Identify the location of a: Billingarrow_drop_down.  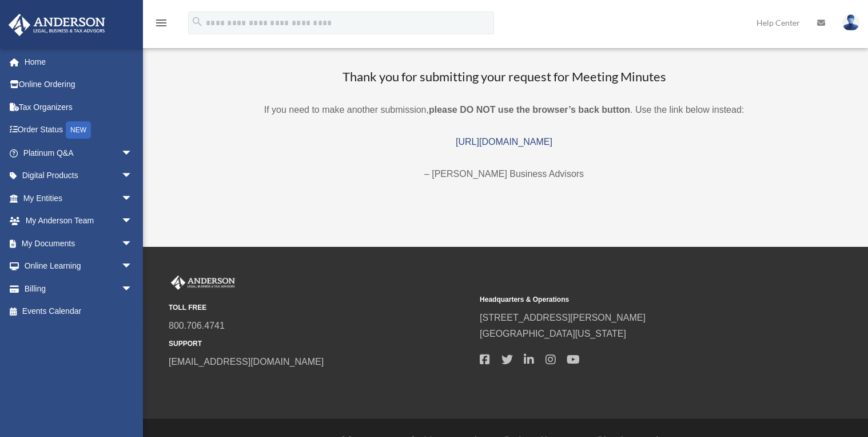
(79, 288).